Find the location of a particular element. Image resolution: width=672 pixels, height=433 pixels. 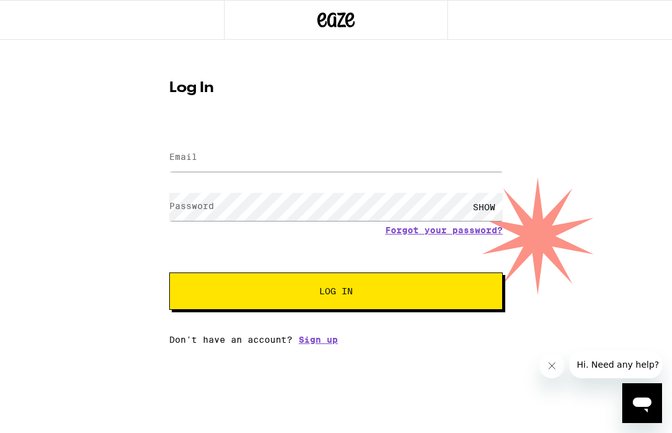

label: Password is located at coordinates (192, 206).